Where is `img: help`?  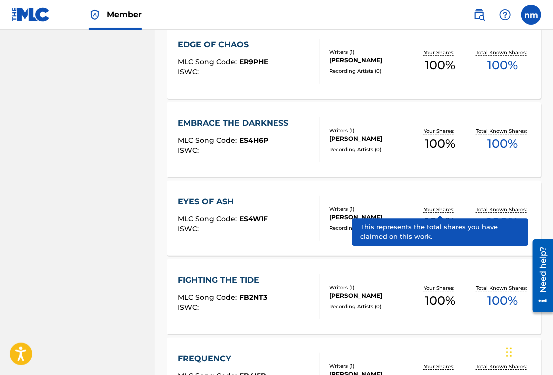 img: help is located at coordinates (505, 15).